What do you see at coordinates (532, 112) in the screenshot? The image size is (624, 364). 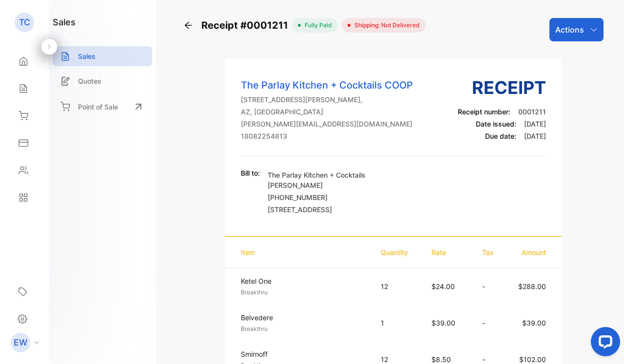 I see `span: 0001211` at bounding box center [532, 112].